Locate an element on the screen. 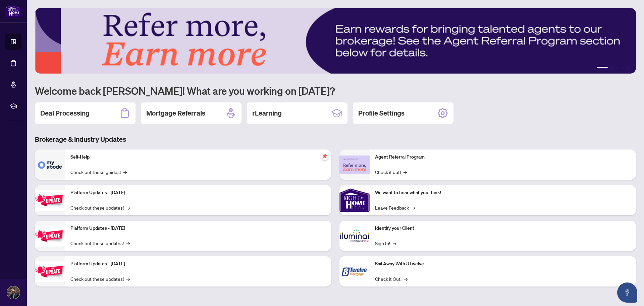 The width and height of the screenshot is (644, 306). p: Sail Away With 8Twelve is located at coordinates (503, 264).